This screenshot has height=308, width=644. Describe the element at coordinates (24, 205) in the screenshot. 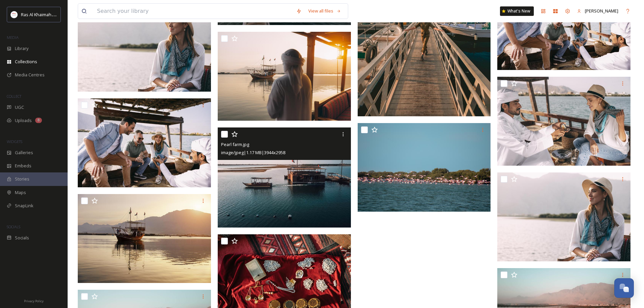

I see `span: SnapLink` at that location.